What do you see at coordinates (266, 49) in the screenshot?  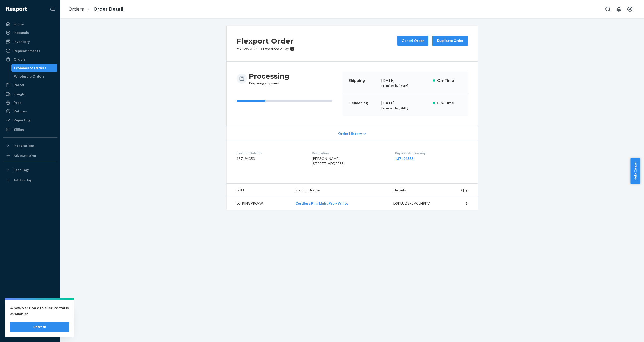 I see `p: # BJI2W7E2XL` at bounding box center [266, 49].